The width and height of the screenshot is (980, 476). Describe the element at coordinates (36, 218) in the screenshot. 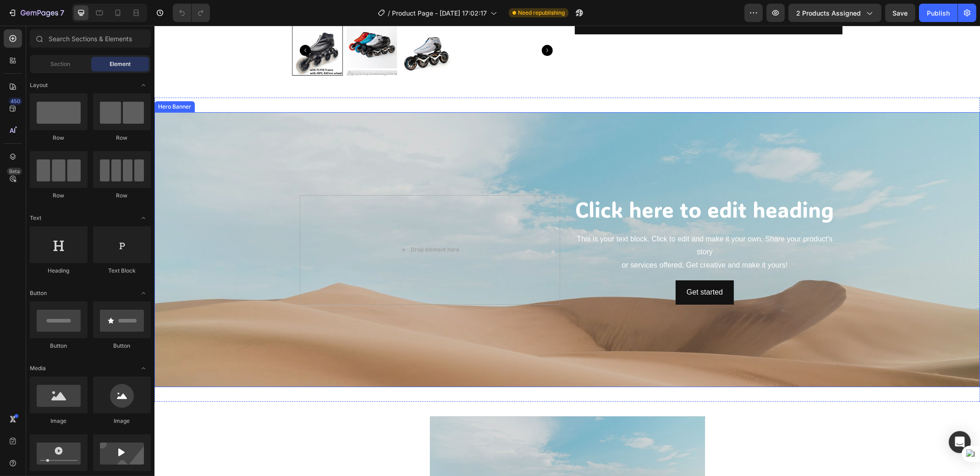

I see `span: Text` at that location.